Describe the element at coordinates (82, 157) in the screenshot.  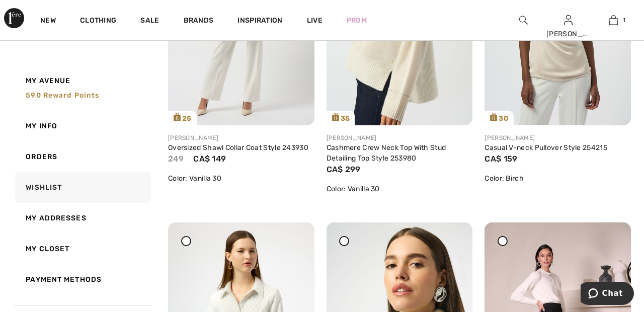
I see `a: Orders` at that location.